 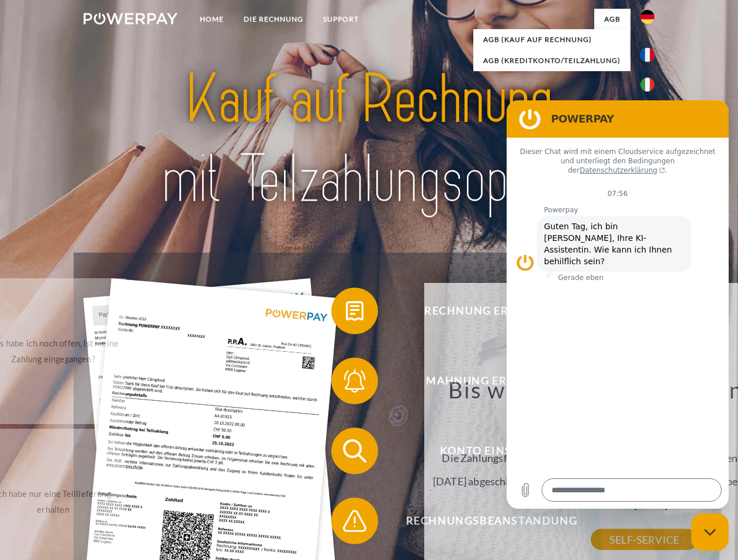 I want to click on a: AGB (Kreditkonto/Teilzahlung), so click(x=551, y=61).